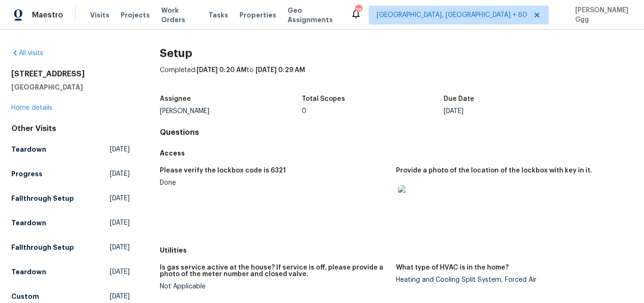 This screenshot has height=303, width=644. I want to click on span: Maestro, so click(48, 15).